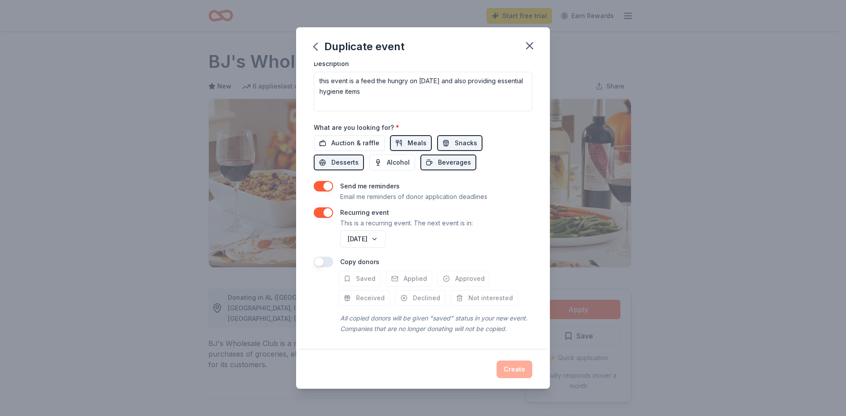  Describe the element at coordinates (364, 298) in the screenshot. I see `button: Received` at that location.